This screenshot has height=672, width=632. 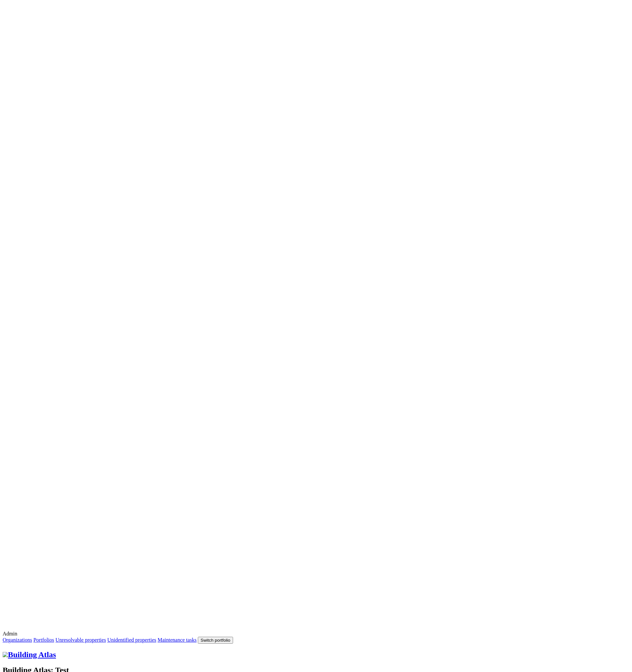 I want to click on a: Maintenance tasks, so click(x=177, y=640).